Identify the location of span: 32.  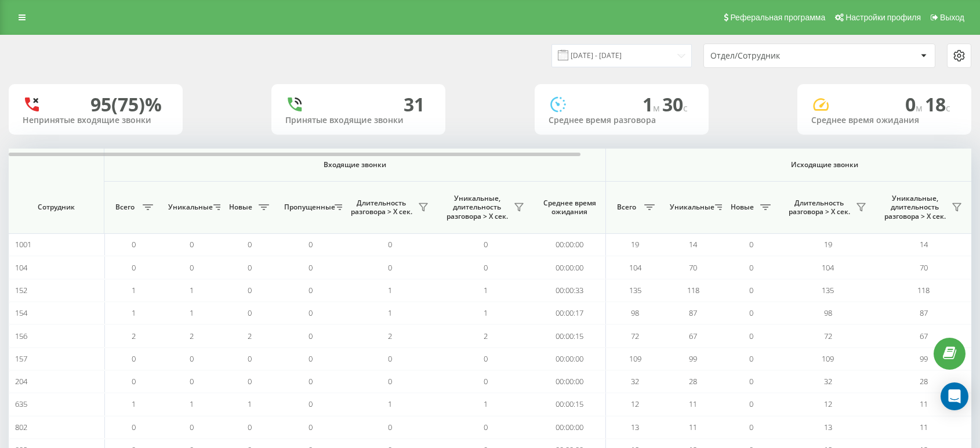
(828, 381).